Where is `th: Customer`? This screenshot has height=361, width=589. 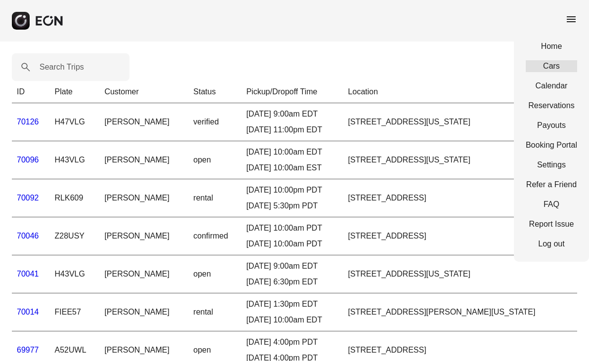
th: Customer is located at coordinates (144, 92).